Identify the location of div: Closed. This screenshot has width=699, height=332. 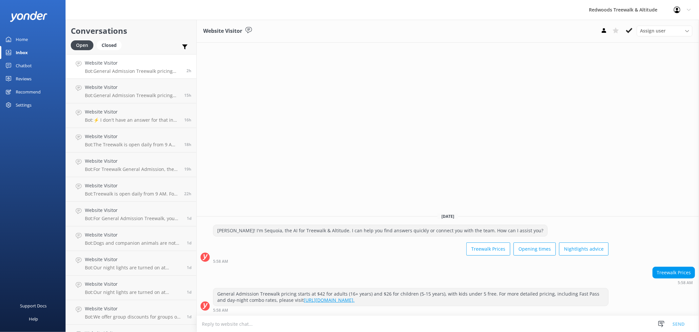
(109, 45).